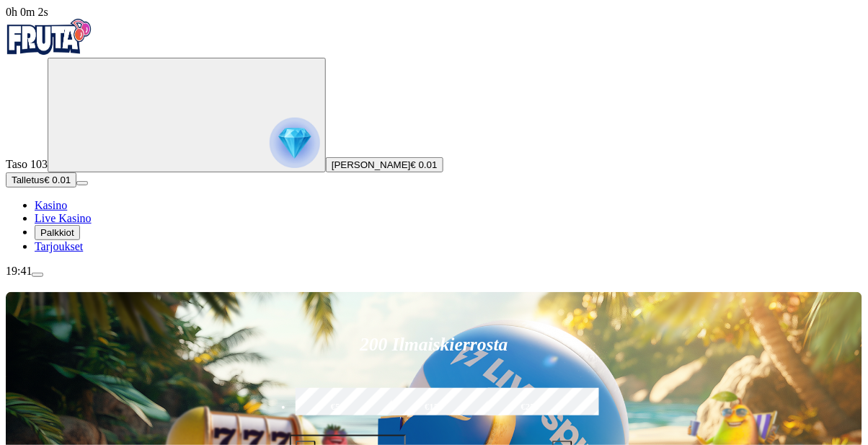 The width and height of the screenshot is (868, 445). What do you see at coordinates (434, 135) in the screenshot?
I see `nav: Primary` at bounding box center [434, 135].